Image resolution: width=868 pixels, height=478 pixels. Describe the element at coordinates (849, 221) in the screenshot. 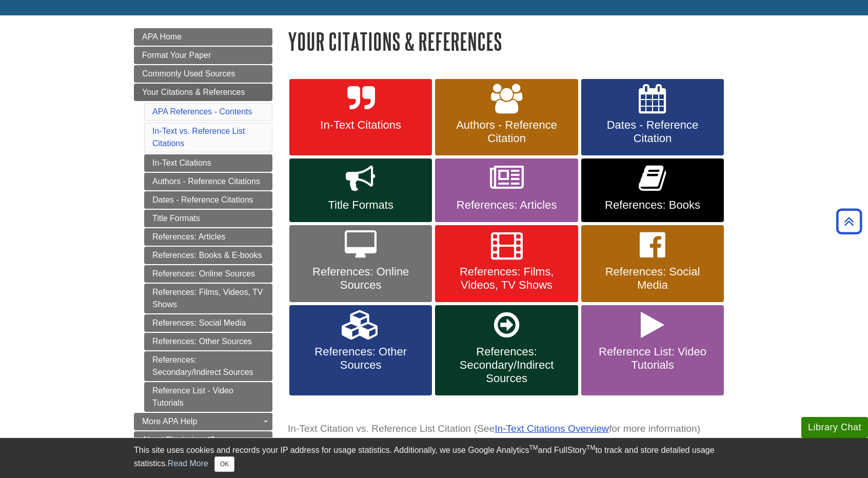

I see `a: Back to Top` at that location.